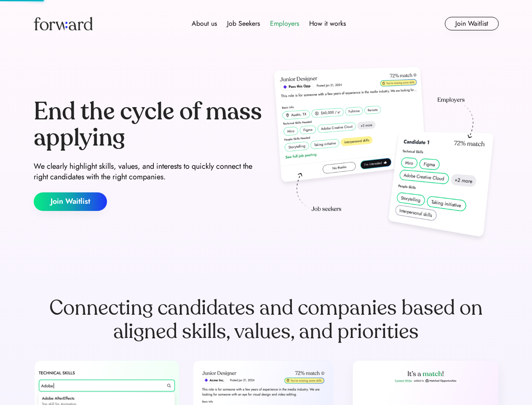 The height and width of the screenshot is (405, 532). Describe the element at coordinates (384, 155) in the screenshot. I see `img: hero-image.png` at that location.